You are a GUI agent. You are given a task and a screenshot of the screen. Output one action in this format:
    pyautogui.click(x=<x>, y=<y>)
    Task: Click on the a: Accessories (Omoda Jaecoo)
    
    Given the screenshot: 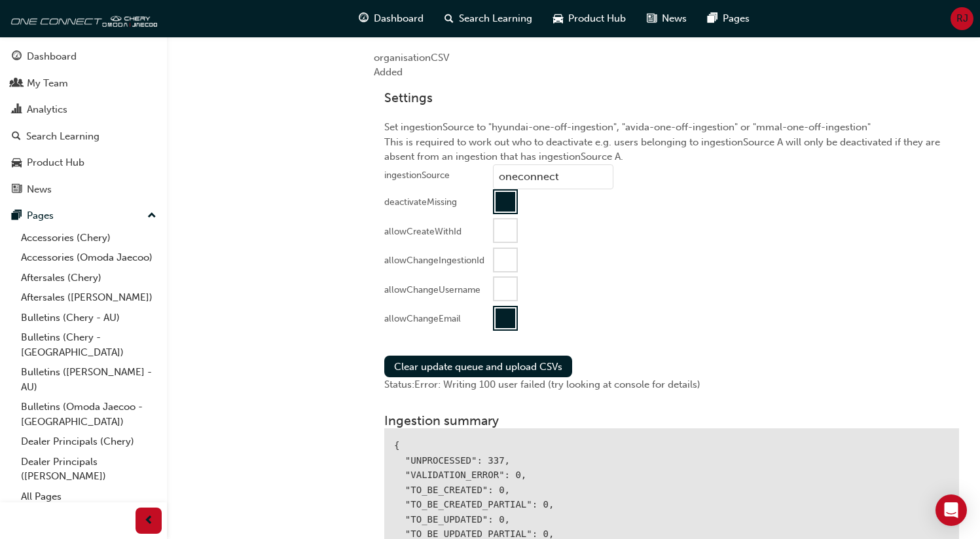 What is the action you would take?
    pyautogui.click(x=88, y=257)
    